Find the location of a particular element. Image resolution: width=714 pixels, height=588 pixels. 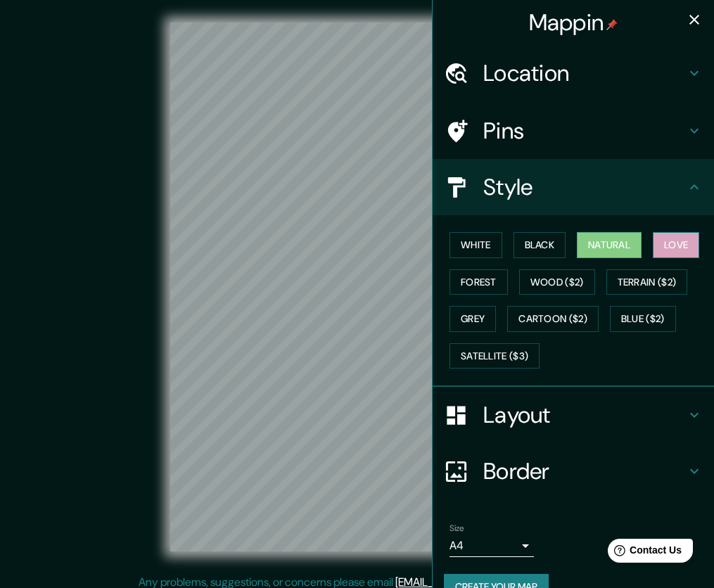

img: pin-icon.png is located at coordinates (612, 24).